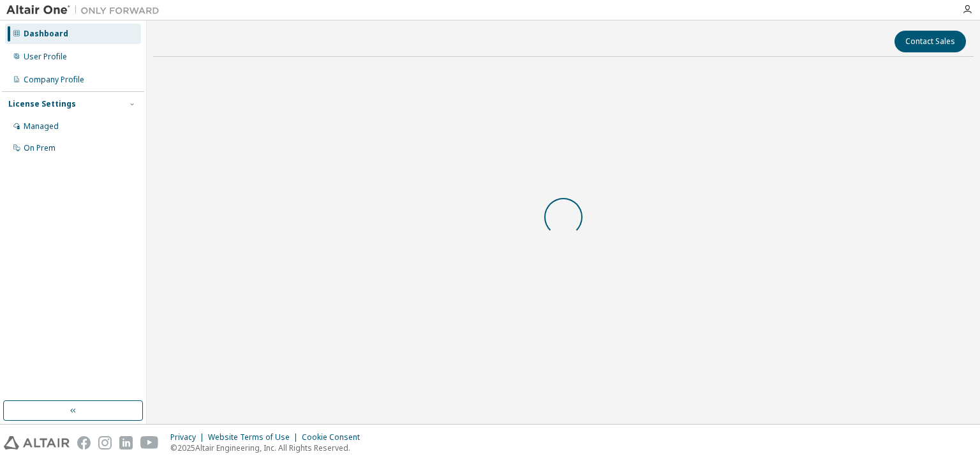 The image size is (980, 461). I want to click on img: instagram.svg, so click(105, 442).